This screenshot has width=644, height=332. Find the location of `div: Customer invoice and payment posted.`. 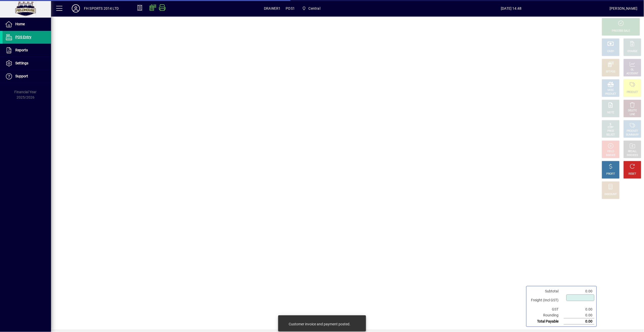

div: Customer invoice and payment posted. is located at coordinates (320, 324).